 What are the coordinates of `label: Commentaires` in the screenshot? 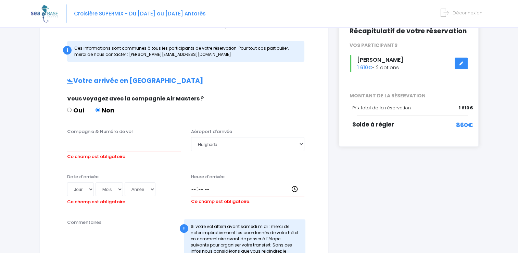 It's located at (84, 222).